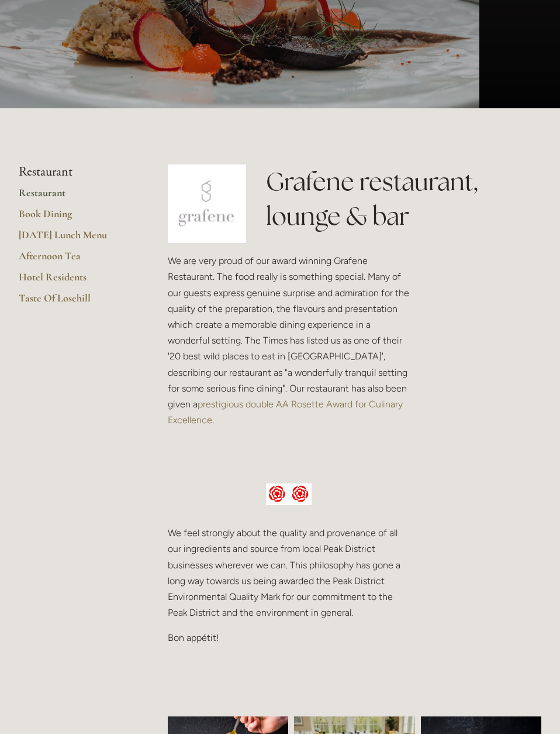  I want to click on h1: Grafene restaurant, lounge & bar, so click(404, 199).